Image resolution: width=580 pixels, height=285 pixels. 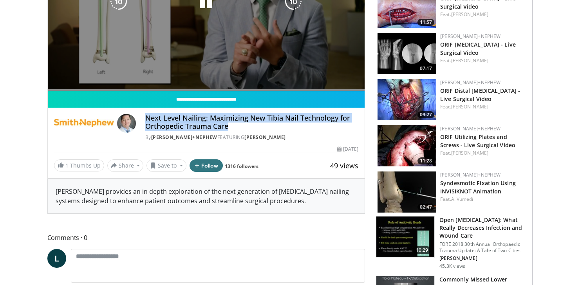 I want to click on a: L, so click(x=57, y=259).